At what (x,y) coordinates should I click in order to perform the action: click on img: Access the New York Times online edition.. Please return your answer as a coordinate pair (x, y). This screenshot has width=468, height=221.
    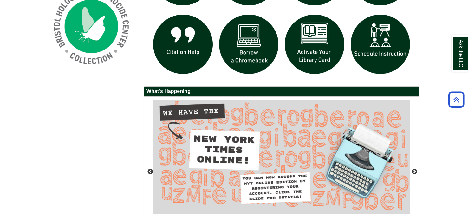
    Looking at the image, I should click on (282, 156).